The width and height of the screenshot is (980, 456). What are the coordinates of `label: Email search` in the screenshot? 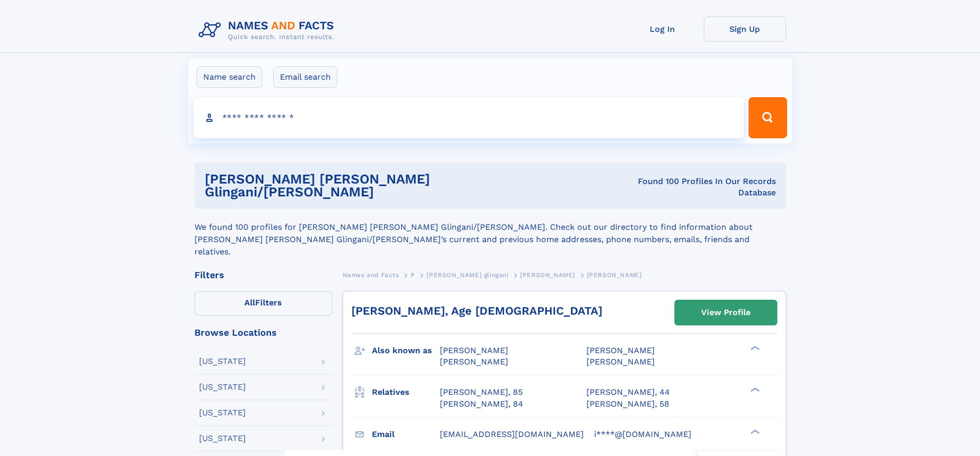 It's located at (305, 77).